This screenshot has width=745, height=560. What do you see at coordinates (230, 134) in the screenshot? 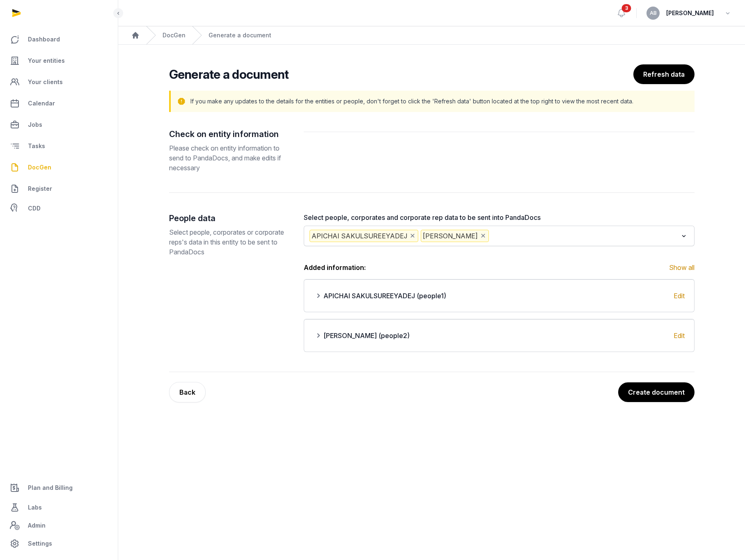
I see `h2: Check on entity information` at bounding box center [230, 134].